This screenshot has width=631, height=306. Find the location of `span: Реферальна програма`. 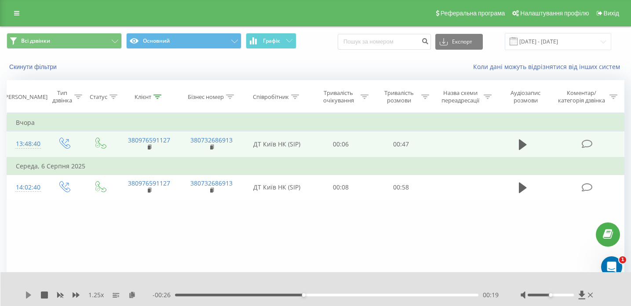

span: Реферальна програма is located at coordinates (473, 13).